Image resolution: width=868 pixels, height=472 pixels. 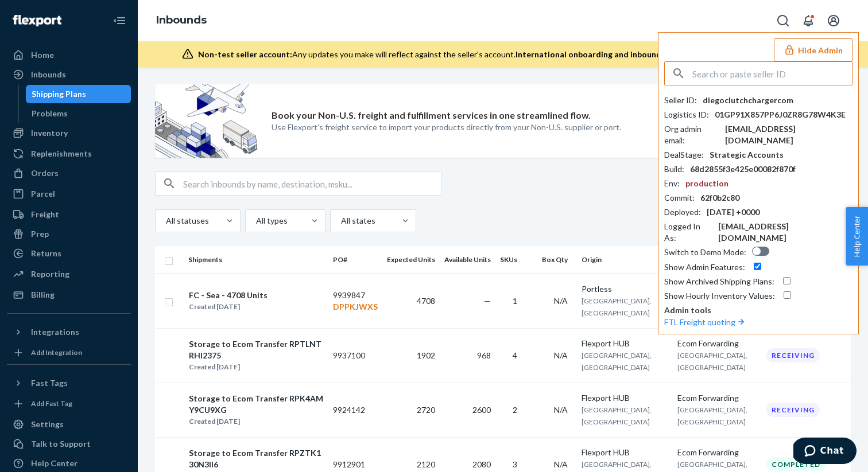 What do you see at coordinates (355, 307) in the screenshot?
I see `p: DPPKJWXS` at bounding box center [355, 307].